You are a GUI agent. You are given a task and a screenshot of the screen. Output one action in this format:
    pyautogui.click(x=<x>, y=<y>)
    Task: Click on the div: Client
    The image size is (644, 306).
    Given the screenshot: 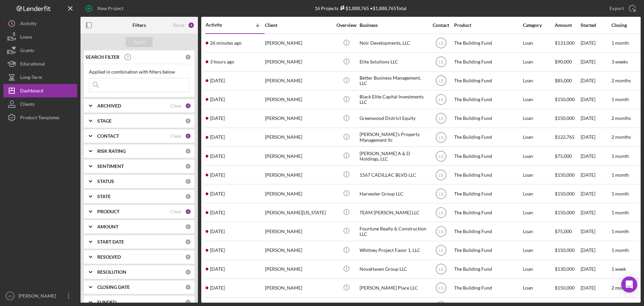 What is the action you would take?
    pyautogui.click(x=299, y=25)
    